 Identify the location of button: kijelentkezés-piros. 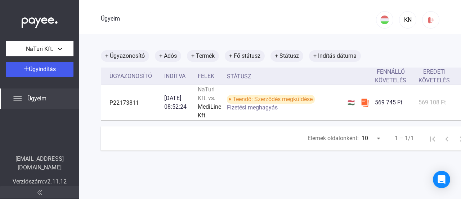
(431, 20).